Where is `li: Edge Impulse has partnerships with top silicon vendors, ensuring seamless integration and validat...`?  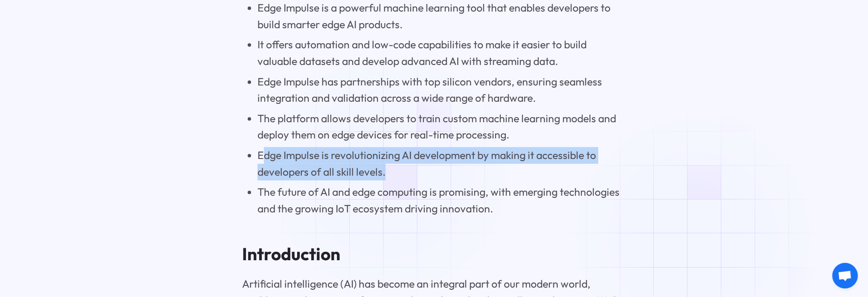 li: Edge Impulse has partnerships with top silicon vendors, ensuring seamless integration and validat... is located at coordinates (442, 90).